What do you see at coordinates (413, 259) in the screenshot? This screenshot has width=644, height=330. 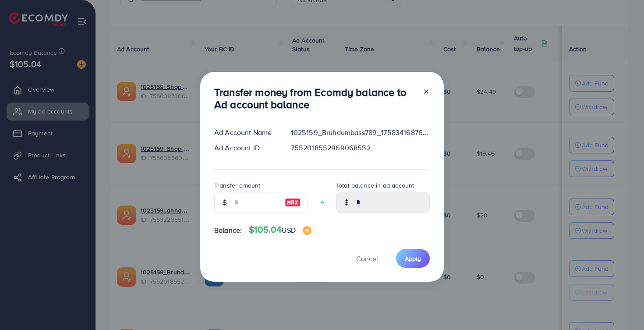 I see `button: Apply` at bounding box center [413, 259].